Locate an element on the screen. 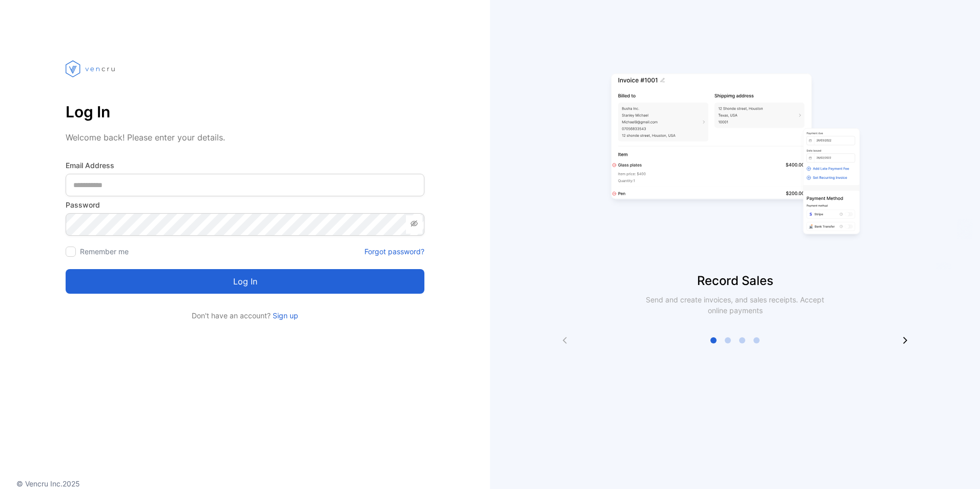  p: Record Sales is located at coordinates (735, 281).